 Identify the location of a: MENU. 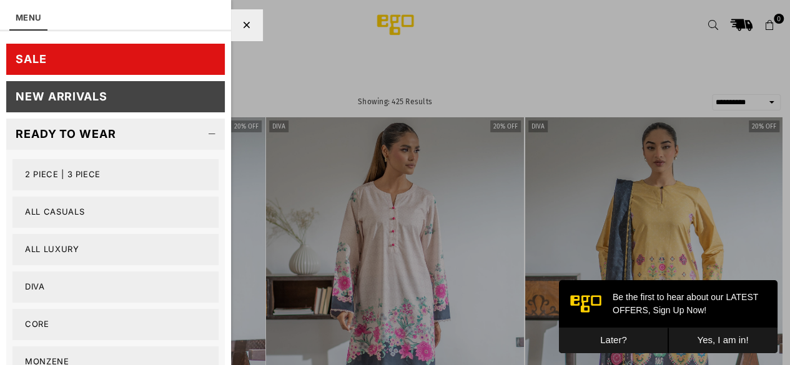
(28, 17).